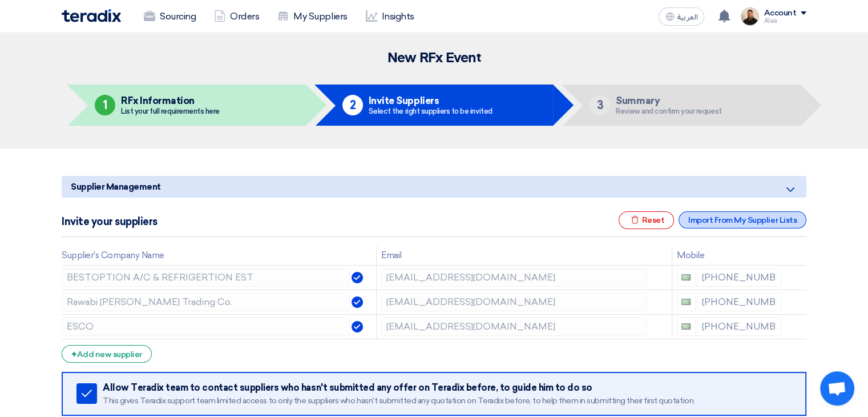  Describe the element at coordinates (236, 16) in the screenshot. I see `a: Orders` at that location.